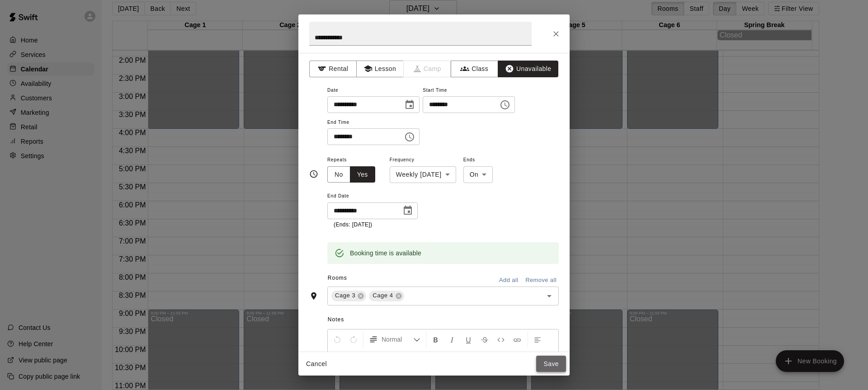 This screenshot has width=868, height=390. Describe the element at coordinates (337, 339) in the screenshot. I see `button: Undo` at that location.